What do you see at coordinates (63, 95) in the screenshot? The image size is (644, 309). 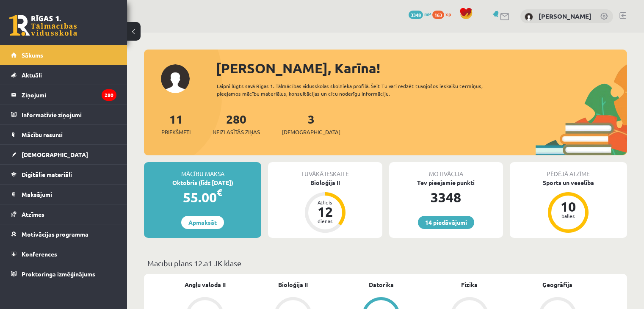 I see `a: Ziņojumi280` at bounding box center [63, 95].